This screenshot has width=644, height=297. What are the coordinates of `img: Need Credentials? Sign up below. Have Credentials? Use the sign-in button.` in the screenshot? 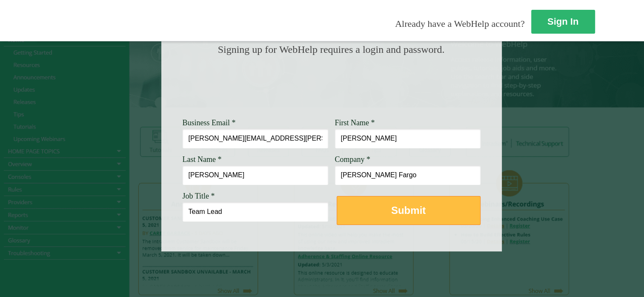 It's located at (331, 85).